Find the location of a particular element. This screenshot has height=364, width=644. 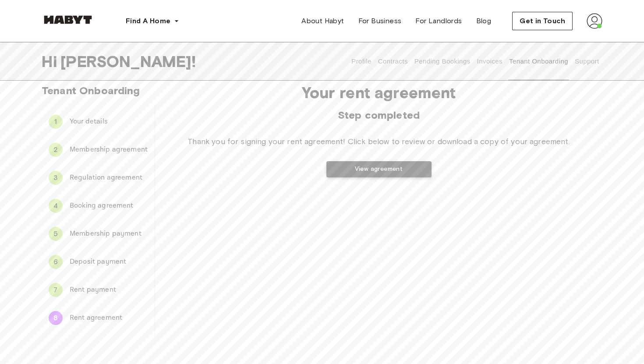

div: 2 is located at coordinates (56, 150).